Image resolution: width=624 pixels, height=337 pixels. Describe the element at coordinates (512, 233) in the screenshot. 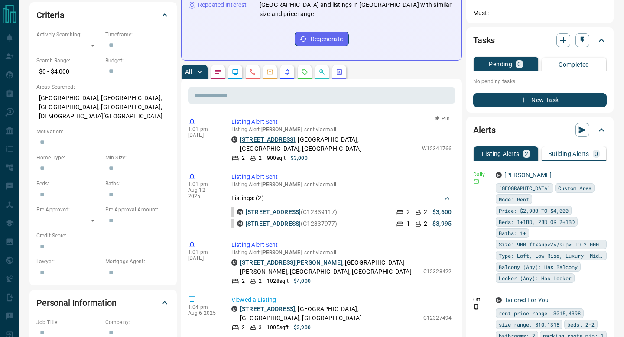

I see `span: Baths: 1+` at that location.